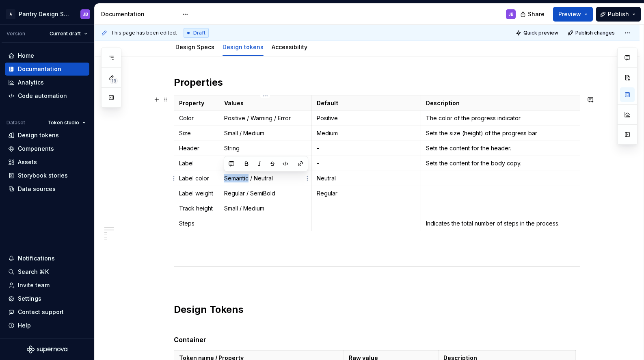 This screenshot has height=360, width=644. I want to click on h5: Container, so click(377, 340).